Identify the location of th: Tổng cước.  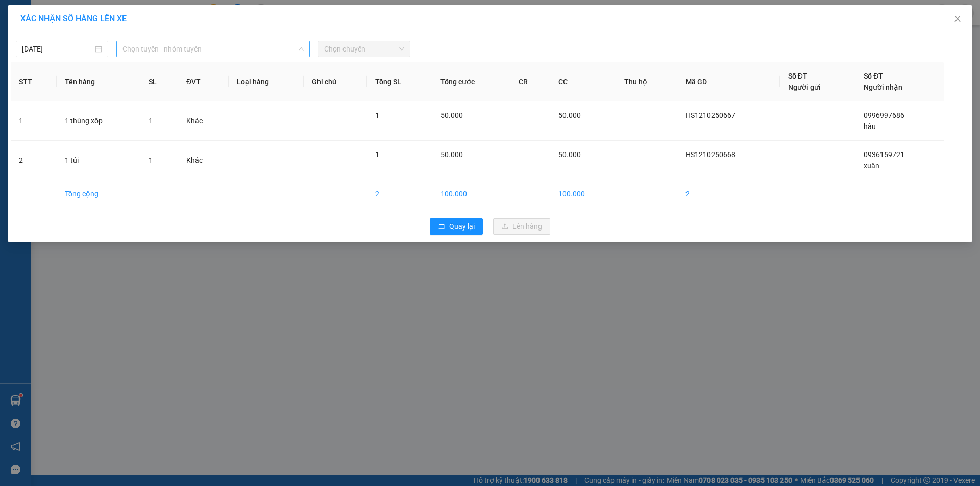
(471, 81).